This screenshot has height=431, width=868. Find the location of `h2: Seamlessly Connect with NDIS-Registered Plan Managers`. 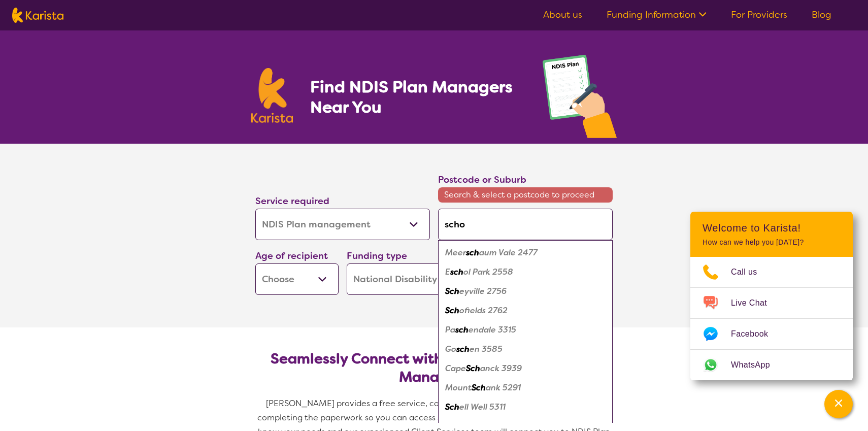

h2: Seamlessly Connect with NDIS-Registered Plan Managers is located at coordinates (434, 368).